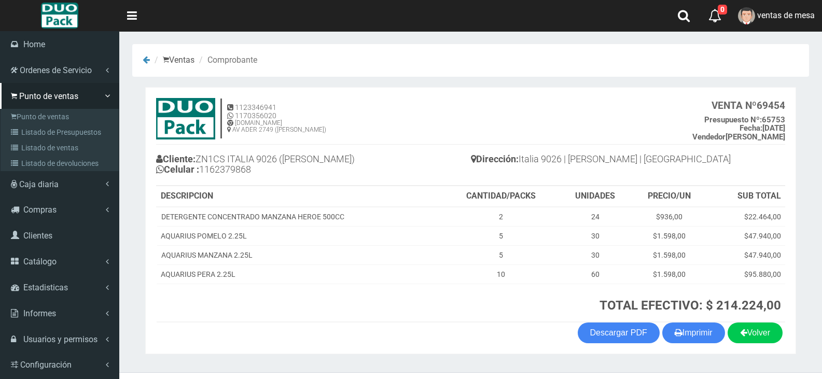 This screenshot has height=379, width=822. Describe the element at coordinates (59, 16) in the screenshot. I see `img: Logo grande` at that location.